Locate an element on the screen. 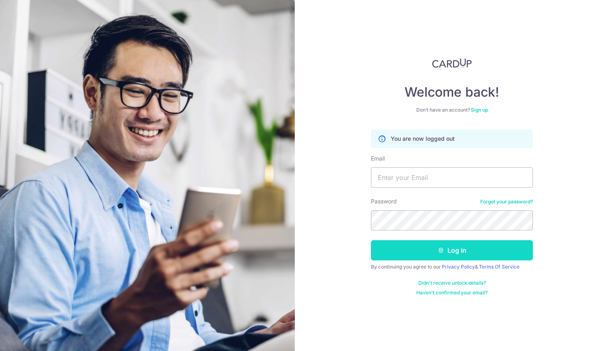  button: Log in is located at coordinates (452, 251).